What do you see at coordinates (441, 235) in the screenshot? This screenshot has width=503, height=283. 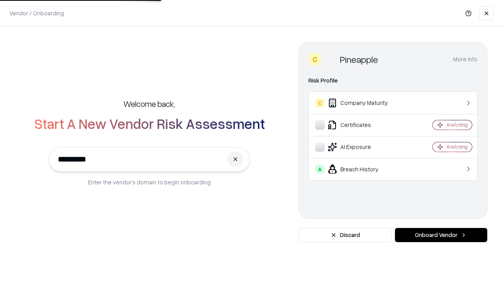 I see `button: Onboard Vendor` at bounding box center [441, 235].